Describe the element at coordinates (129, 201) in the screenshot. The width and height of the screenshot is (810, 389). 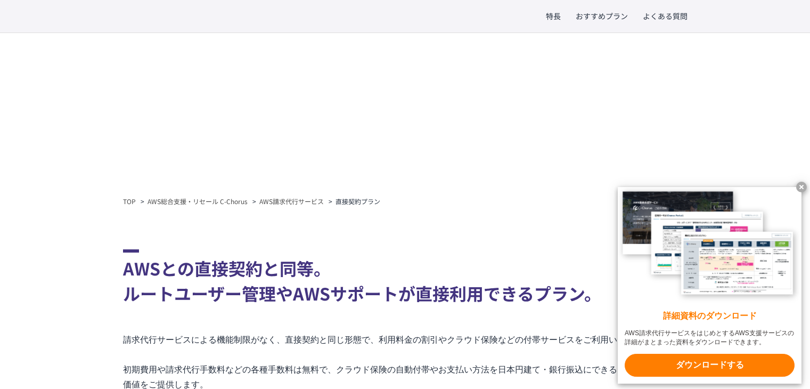
I see `a: TOP` at that location.